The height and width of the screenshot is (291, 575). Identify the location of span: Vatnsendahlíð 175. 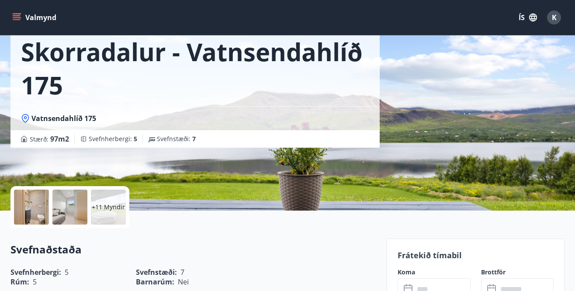
(64, 118).